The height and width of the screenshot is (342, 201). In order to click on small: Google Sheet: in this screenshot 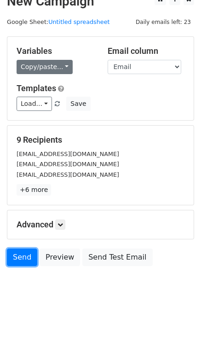, I will do `click(58, 22)`.